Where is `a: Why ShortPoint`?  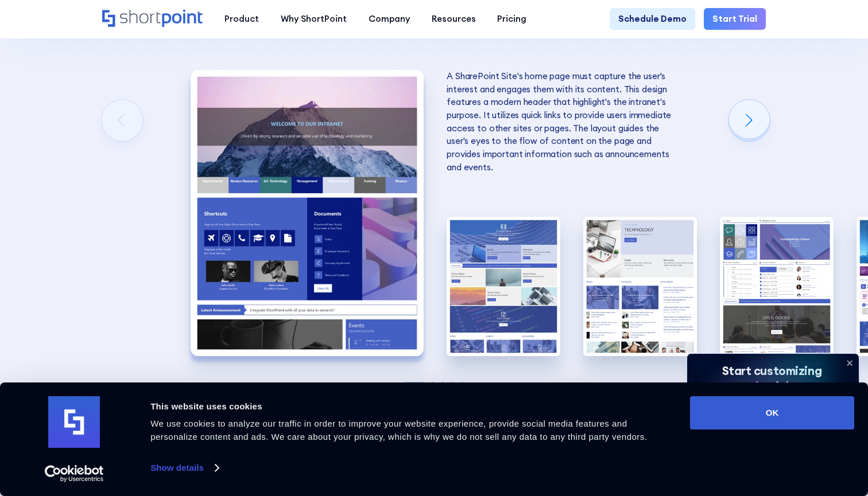 a: Why ShortPoint is located at coordinates (314, 19).